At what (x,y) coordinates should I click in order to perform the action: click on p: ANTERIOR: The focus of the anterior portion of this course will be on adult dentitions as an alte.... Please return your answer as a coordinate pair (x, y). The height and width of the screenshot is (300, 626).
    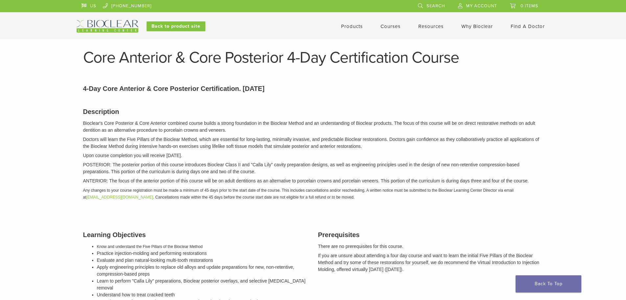
    Looking at the image, I should click on (313, 181).